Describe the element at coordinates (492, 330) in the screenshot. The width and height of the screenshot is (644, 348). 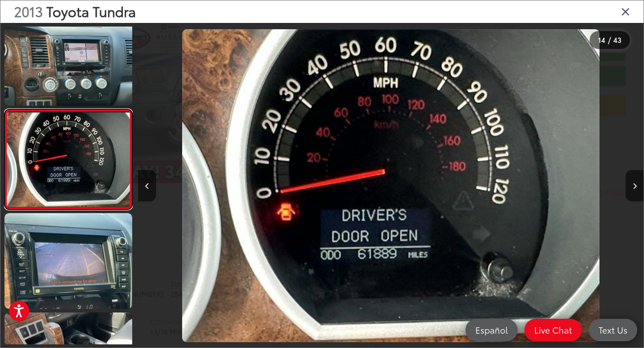
I see `span: Español` at that location.